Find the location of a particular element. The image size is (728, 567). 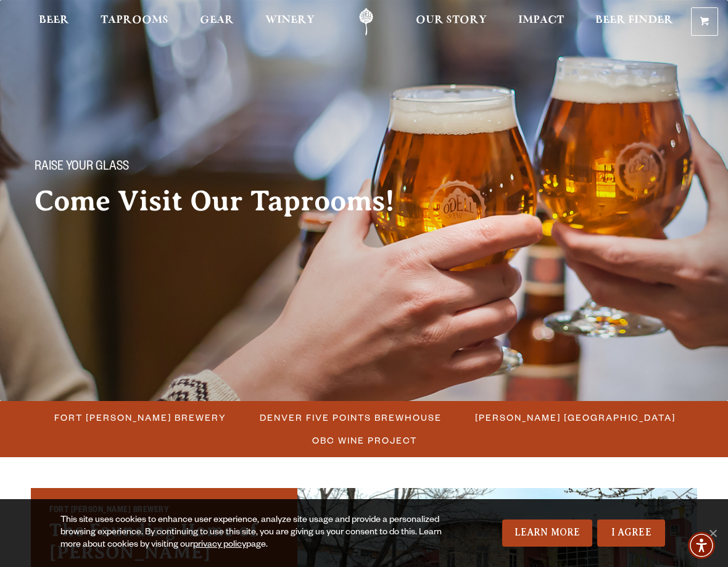

span: Denver Five Points Brewhouse is located at coordinates (350, 417).